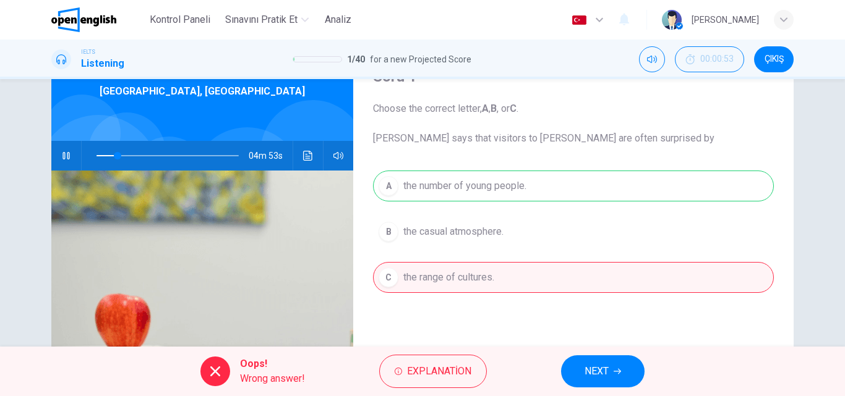 This screenshot has height=396, width=845. I want to click on b: B, so click(494, 108).